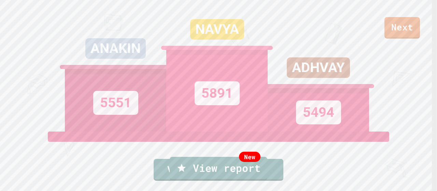 The height and width of the screenshot is (191, 437). What do you see at coordinates (319, 112) in the screenshot?
I see `div: 5494` at bounding box center [319, 112].